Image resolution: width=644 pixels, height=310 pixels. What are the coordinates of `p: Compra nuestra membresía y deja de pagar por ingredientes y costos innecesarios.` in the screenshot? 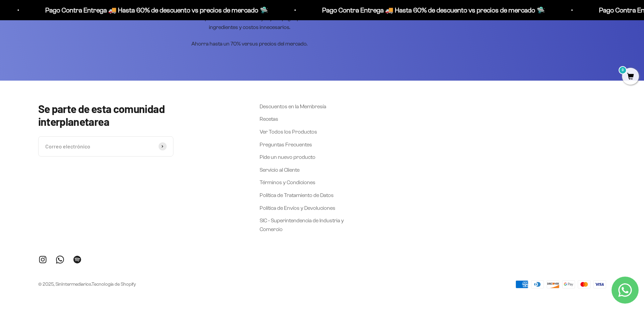 It's located at (249, 23).